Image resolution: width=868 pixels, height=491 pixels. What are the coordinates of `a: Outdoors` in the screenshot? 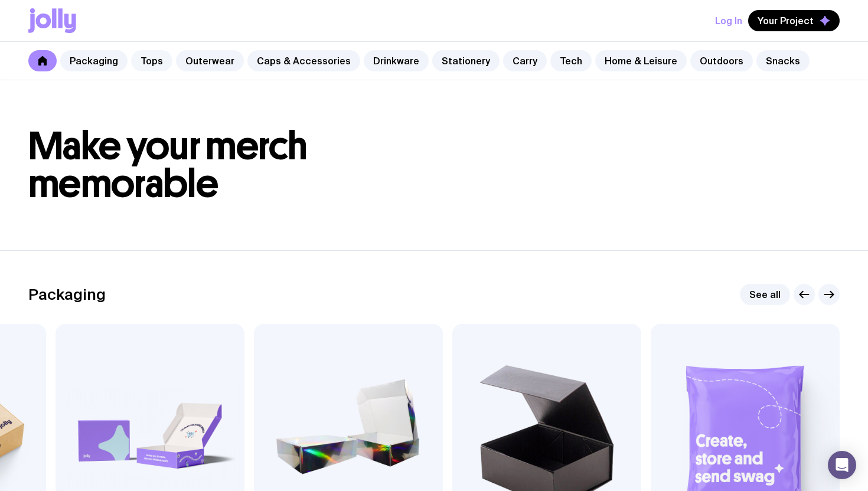 It's located at (721, 61).